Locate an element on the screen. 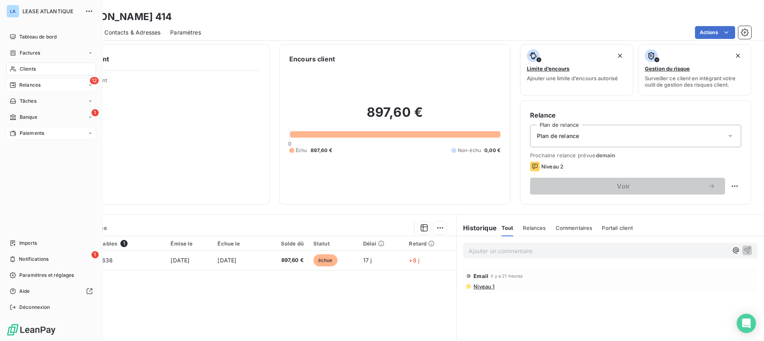  span: 0,00 € is located at coordinates (492, 150).